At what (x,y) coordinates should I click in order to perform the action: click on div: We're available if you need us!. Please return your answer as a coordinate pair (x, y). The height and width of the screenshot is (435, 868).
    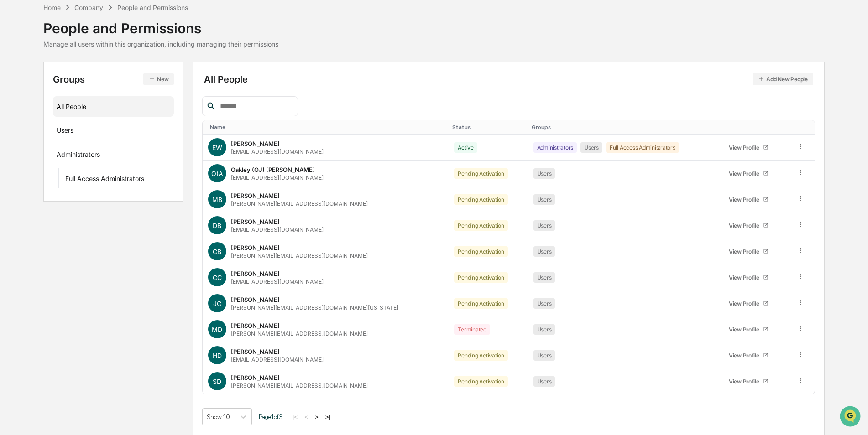
    Looking at the image, I should click on (73, 83).